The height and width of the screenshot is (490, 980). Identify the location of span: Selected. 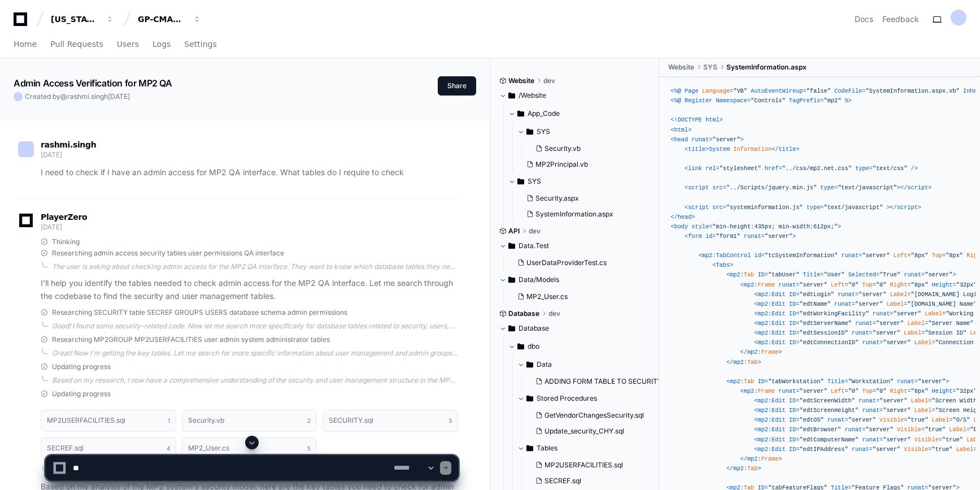
(862, 274).